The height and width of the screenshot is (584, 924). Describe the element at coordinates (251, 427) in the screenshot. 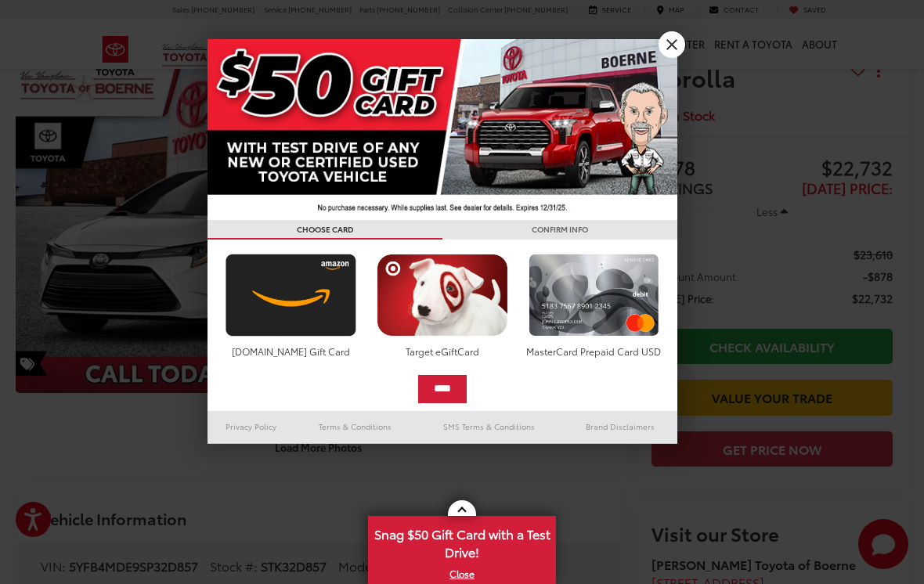

I see `a: Privacy Policy` at that location.